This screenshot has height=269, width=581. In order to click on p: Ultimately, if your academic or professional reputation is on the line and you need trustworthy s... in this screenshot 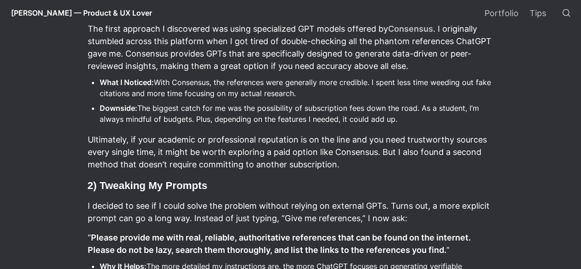, I will do `click(291, 152)`.